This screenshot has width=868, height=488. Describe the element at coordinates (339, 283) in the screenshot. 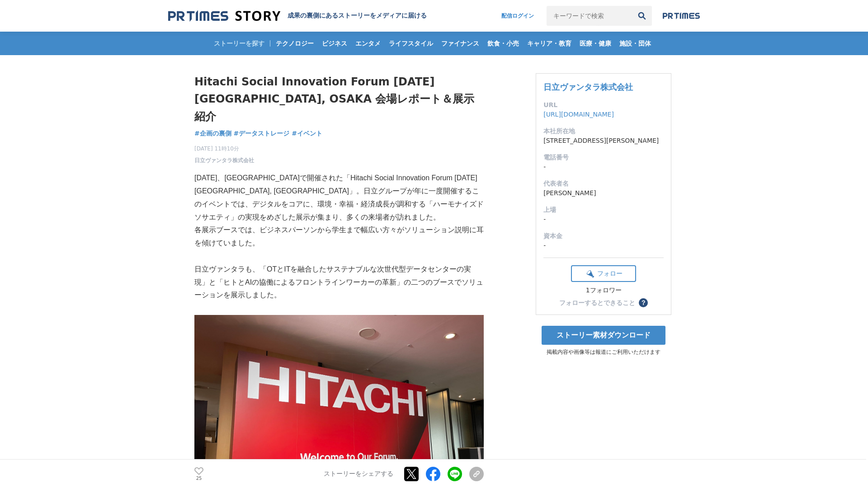

I see `p: 日立ヴァンタラも、「OTとITを融合したサステナブルな次世代型データセンターの実現」と「ヒトとAIの協働によるフロントラインワーカーの革新」の二つのブースでソリューションを展示しました。` at that location.